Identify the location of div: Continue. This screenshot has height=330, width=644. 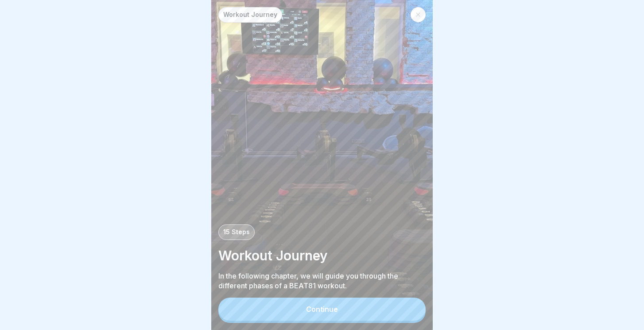
(322, 309).